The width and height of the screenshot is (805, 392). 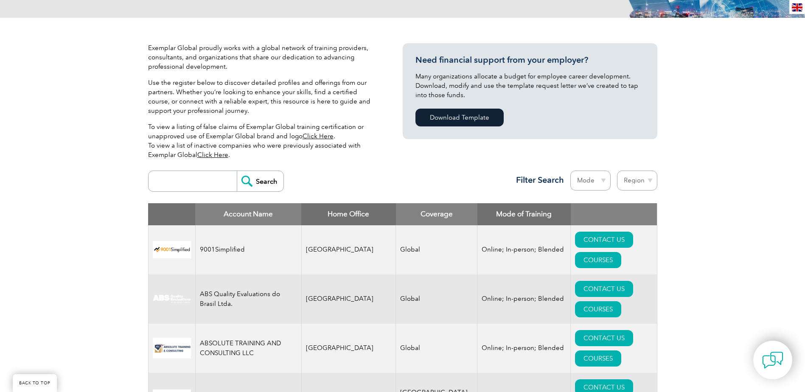 I want to click on img: contact-chat.png, so click(x=773, y=360).